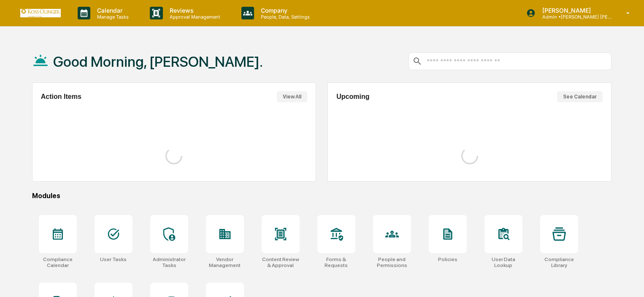 This screenshot has width=644, height=297. Describe the element at coordinates (111, 17) in the screenshot. I see `p: Manage Tasks` at that location.